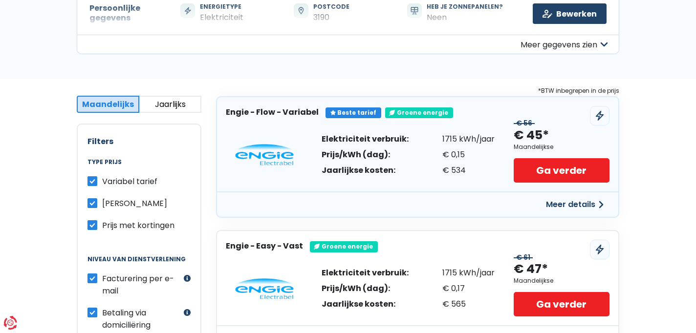 This screenshot has width=696, height=333. What do you see at coordinates (574, 205) in the screenshot?
I see `button: Meer details` at bounding box center [574, 205].